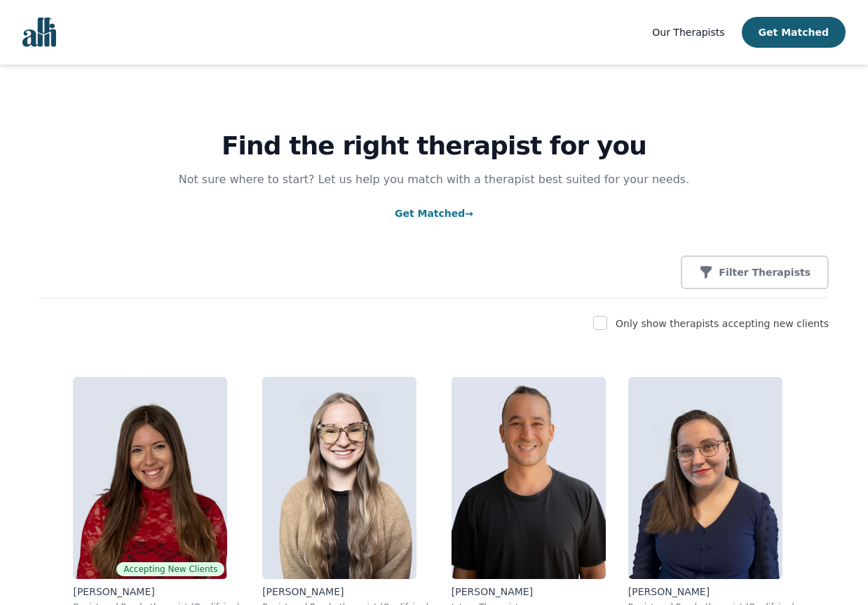 This screenshot has height=605, width=868. What do you see at coordinates (150, 478) in the screenshot?
I see `img: Alisha_Levine` at bounding box center [150, 478].